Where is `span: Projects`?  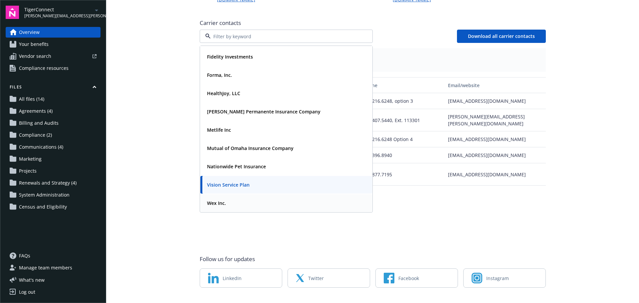
span: Projects is located at coordinates (28, 171).